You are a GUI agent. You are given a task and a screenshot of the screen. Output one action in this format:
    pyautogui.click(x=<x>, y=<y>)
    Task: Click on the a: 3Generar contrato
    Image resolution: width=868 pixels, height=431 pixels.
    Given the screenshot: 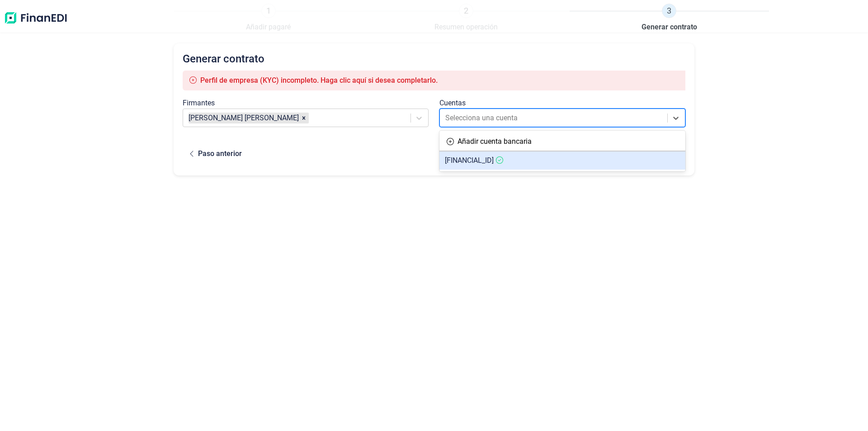 What is the action you would take?
    pyautogui.click(x=669, y=18)
    